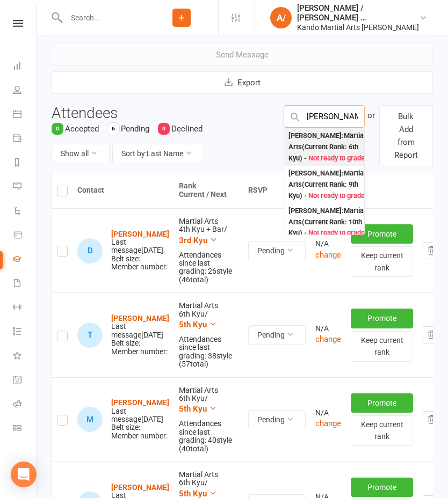 Image resolution: width=448 pixels, height=498 pixels. I want to click on a: Product Sales, so click(24, 235).